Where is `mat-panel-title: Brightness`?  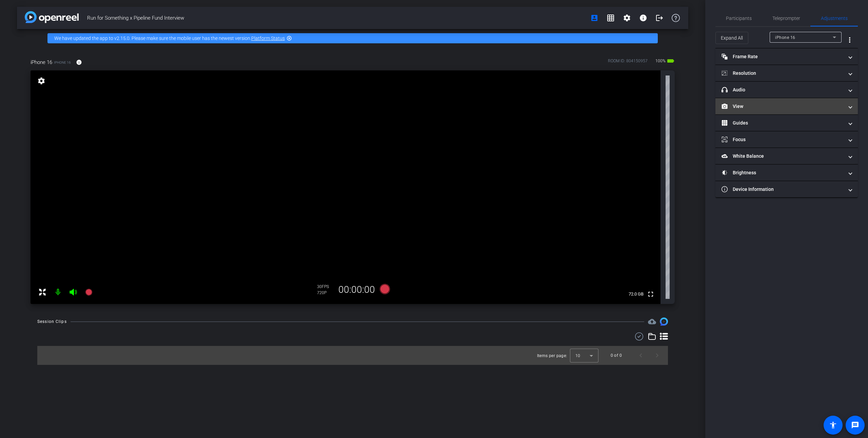
mat-panel-title: Brightness is located at coordinates (783, 172).